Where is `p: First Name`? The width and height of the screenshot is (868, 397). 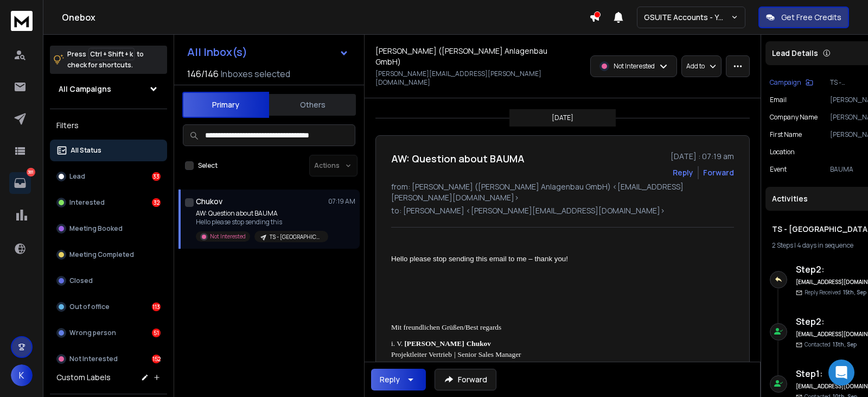
p: First Name is located at coordinates (786, 134).